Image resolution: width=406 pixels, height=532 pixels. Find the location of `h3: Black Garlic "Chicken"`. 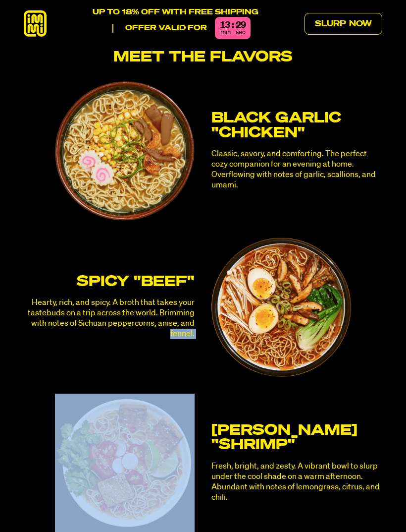

h3: Black Garlic "Chicken" is located at coordinates (297, 126).